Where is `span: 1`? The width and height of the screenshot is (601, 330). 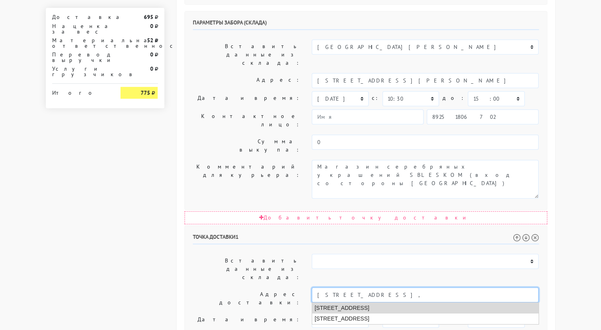
span: 1 is located at coordinates (237, 237).